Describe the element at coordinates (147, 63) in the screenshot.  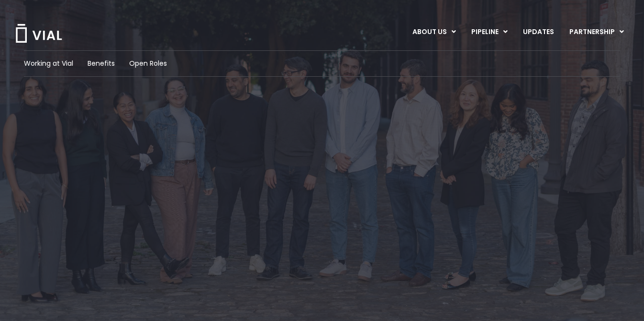
I see `span: Open Roles` at that location.